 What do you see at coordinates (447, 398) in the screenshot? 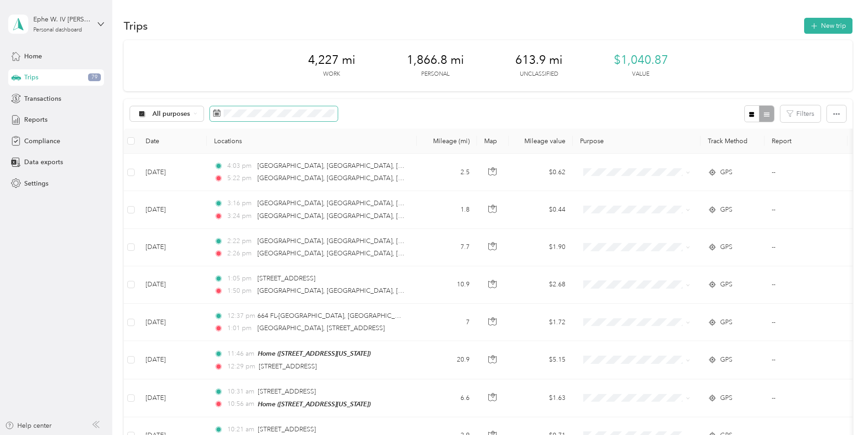
I see `td: 6.6` at bounding box center [447, 398].